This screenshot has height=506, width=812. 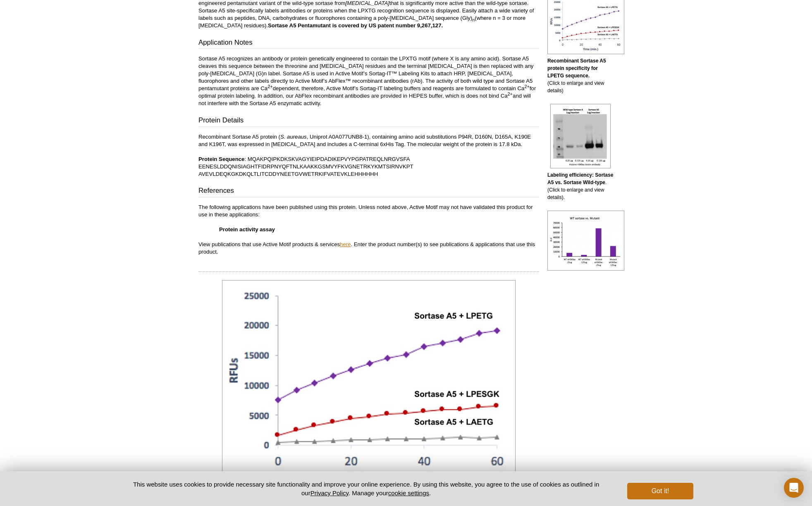 What do you see at coordinates (369, 121) in the screenshot?
I see `h3: Protein Details` at bounding box center [369, 121].